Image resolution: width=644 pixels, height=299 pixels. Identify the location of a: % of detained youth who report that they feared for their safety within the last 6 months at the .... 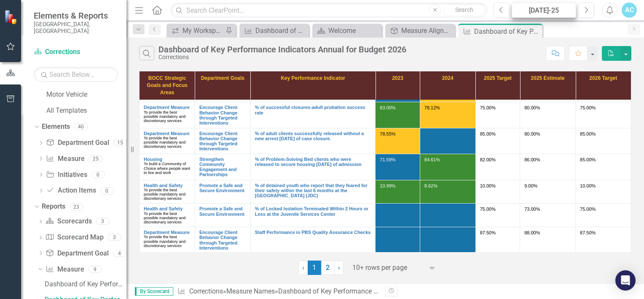
(313, 190).